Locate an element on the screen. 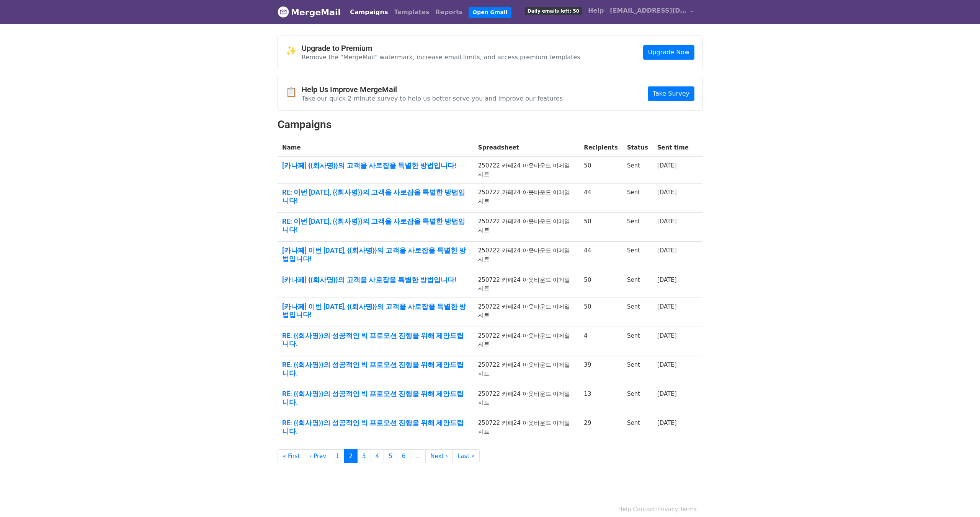 The height and width of the screenshot is (517, 980). a: ‹ Prev is located at coordinates (318, 456).